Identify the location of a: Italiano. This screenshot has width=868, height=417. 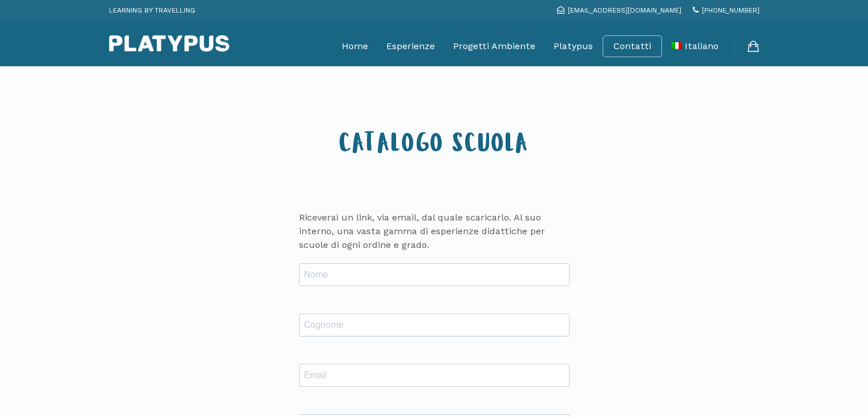
(695, 46).